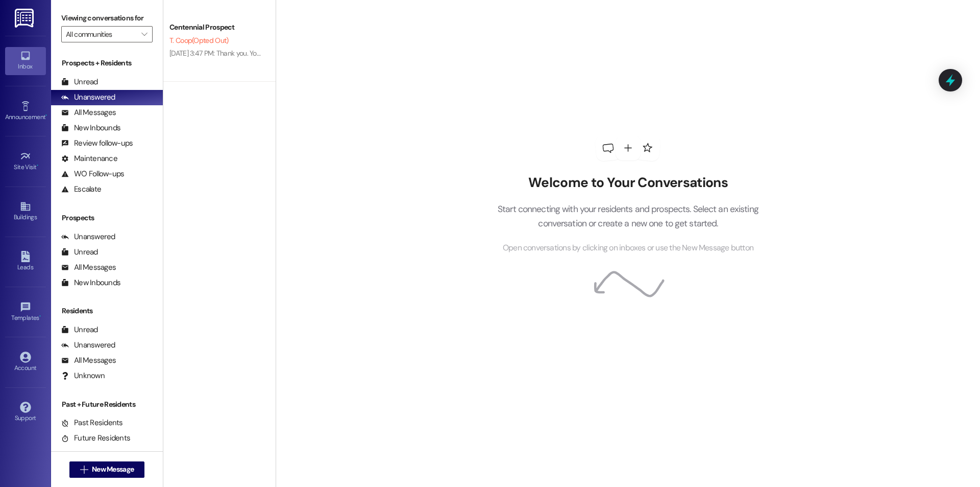 The image size is (980, 487). What do you see at coordinates (627, 216) in the screenshot?
I see `p: Start connecting with your residents and prospects. Select an existing conversation or create a n...` at bounding box center [627, 216].